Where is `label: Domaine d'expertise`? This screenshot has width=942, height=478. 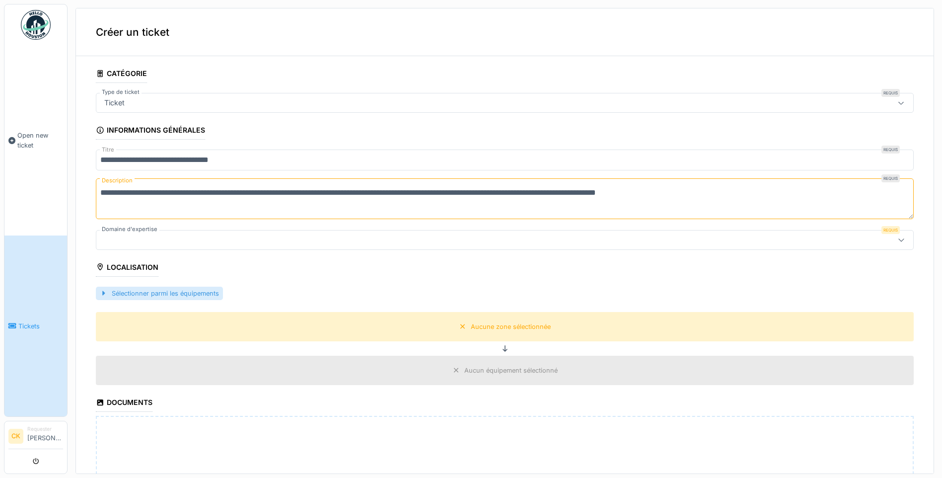
label: Domaine d'expertise is located at coordinates (130, 229).